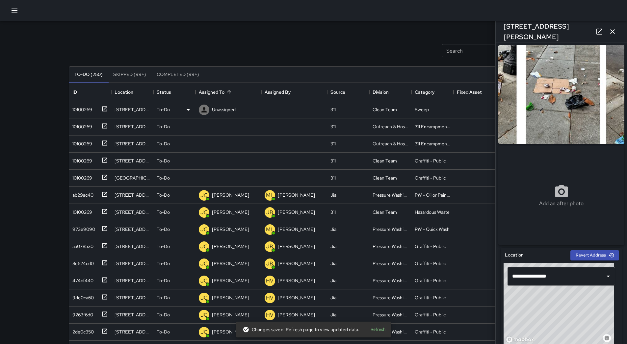 This screenshot has height=344, width=627. What do you see at coordinates (432, 229) in the screenshot?
I see `div: PW - Quick Wash` at bounding box center [432, 229].